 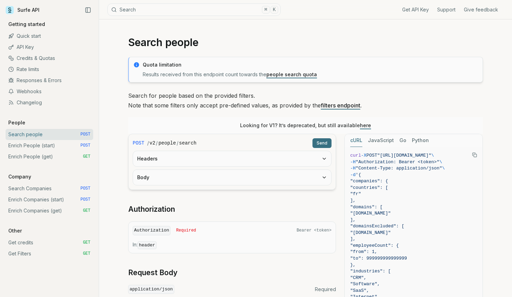 What do you see at coordinates (167, 143) in the screenshot?
I see `code: people` at bounding box center [167, 143].